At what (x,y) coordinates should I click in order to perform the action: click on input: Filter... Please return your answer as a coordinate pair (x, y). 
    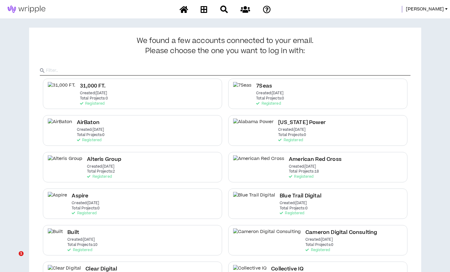
    Looking at the image, I should click on (228, 71).